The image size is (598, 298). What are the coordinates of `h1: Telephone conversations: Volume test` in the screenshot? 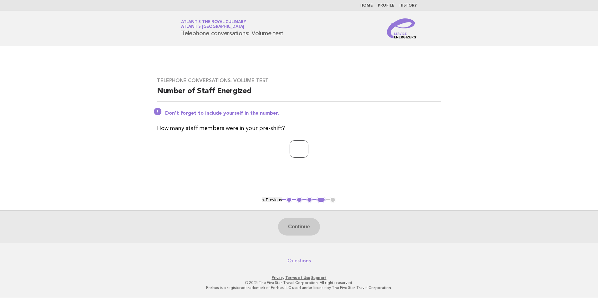 It's located at (232, 28).